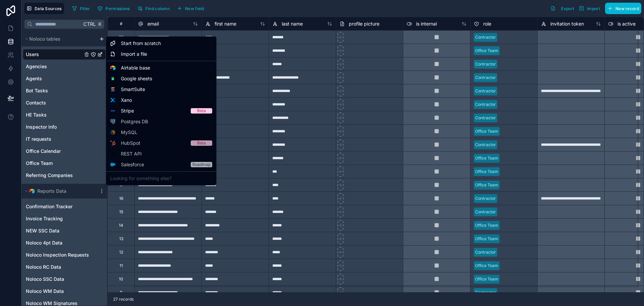  Describe the element at coordinates (131, 143) in the screenshot. I see `span: HubSpot` at that location.